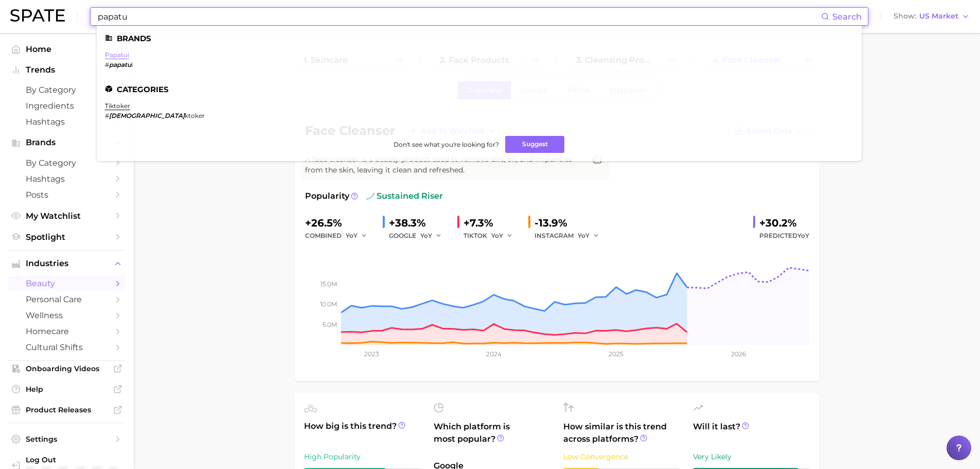  What do you see at coordinates (445, 165) in the screenshot?
I see `span: A face cleanser is a beauty product used to remove dirt, oil, and impurities from the skin, leavi...` at bounding box center [445, 165].